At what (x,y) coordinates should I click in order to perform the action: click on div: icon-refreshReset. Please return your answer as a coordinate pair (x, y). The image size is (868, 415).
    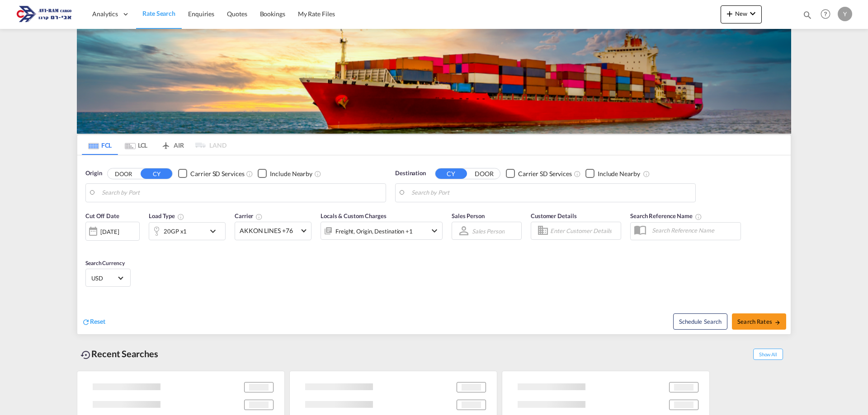
    Looking at the image, I should click on (93, 322).